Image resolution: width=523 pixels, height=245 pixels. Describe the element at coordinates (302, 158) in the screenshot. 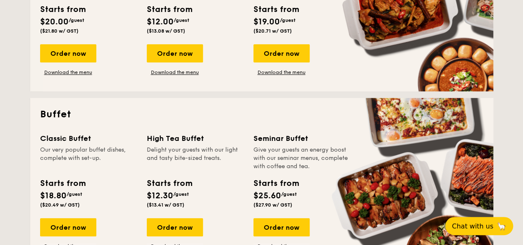

I see `div: Give your guests an energy boost with our seminar menus, complete with coffee and tea.` at that location.